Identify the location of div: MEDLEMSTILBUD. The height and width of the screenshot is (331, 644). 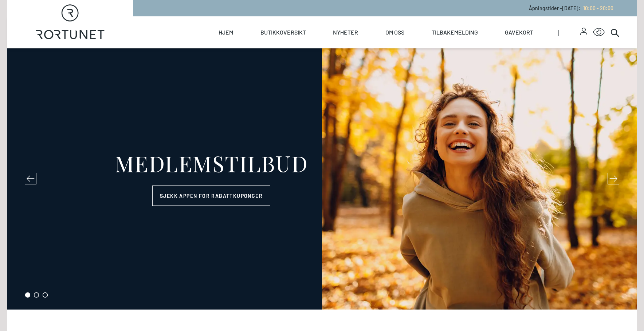
(211, 163).